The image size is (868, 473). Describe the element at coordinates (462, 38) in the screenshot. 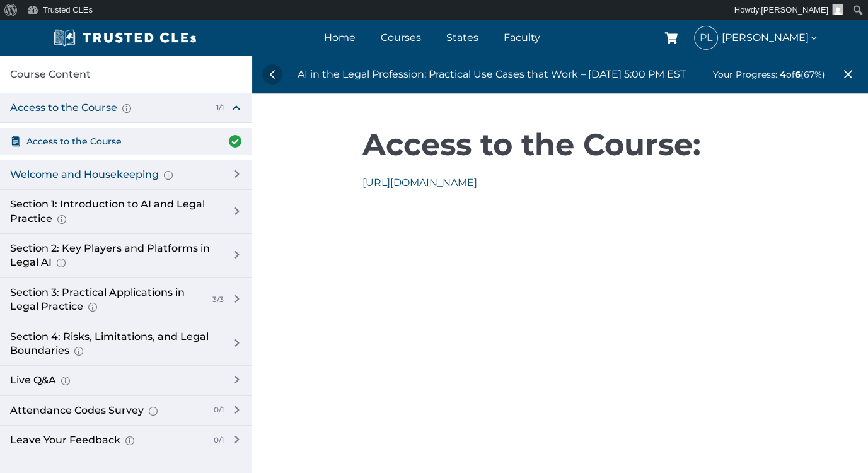

I see `a: States` at that location.